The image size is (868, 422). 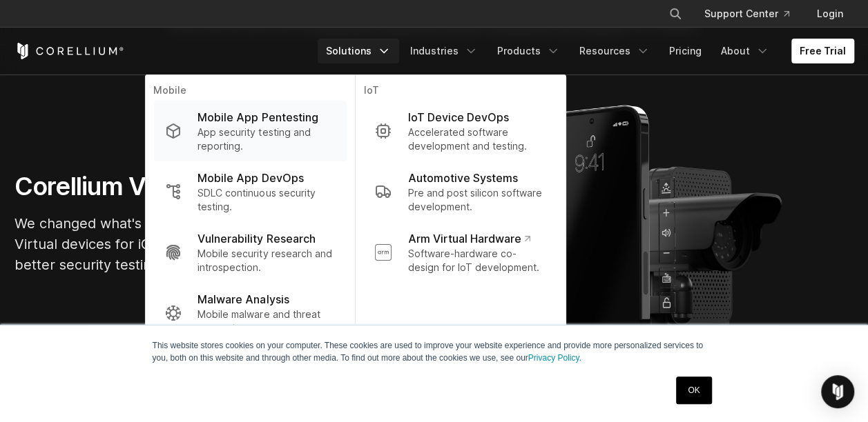 What do you see at coordinates (256, 238) in the screenshot?
I see `p: Vulnerability Research` at bounding box center [256, 238].